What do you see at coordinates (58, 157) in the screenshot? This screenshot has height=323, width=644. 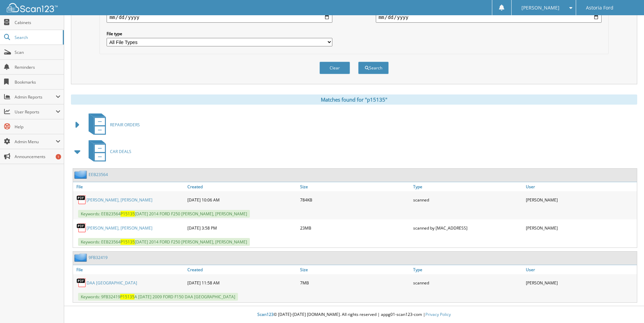 I see `div: 1` at bounding box center [58, 157].